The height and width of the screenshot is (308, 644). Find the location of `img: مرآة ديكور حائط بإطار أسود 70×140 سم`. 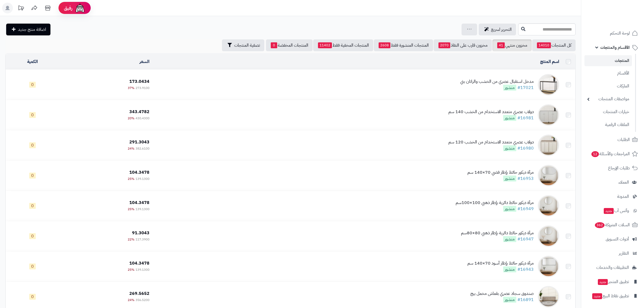

img: مرآة ديكور حائط بإطار أسود 70×140 سم is located at coordinates (549, 267).